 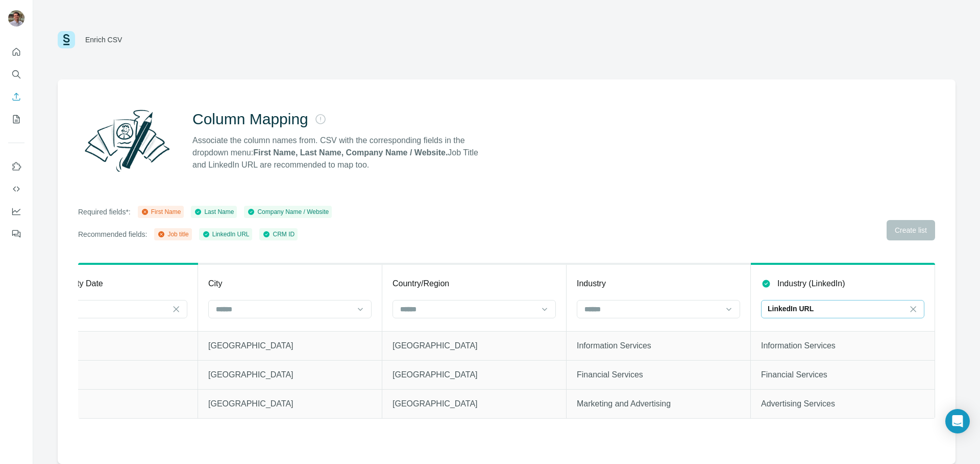 What do you see at coordinates (112, 235) in the screenshot?
I see `p: Recommended fields:` at bounding box center [112, 235].